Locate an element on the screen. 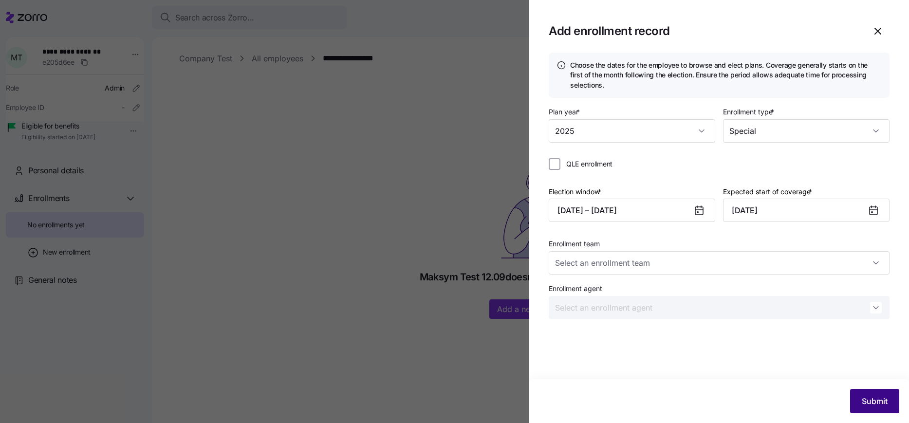 Image resolution: width=909 pixels, height=423 pixels. span: Submit is located at coordinates (874, 401).